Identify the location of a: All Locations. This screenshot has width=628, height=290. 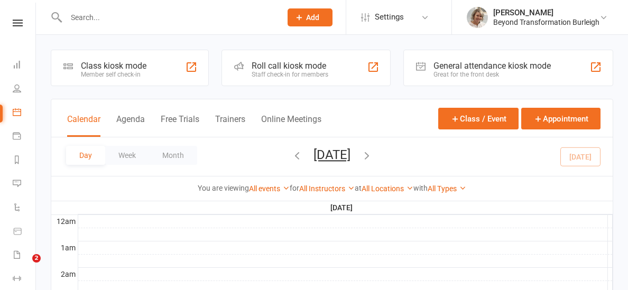
(388, 189).